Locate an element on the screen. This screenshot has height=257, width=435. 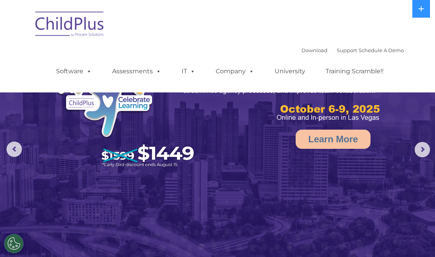
button: Cookies Settings is located at coordinates (14, 244).